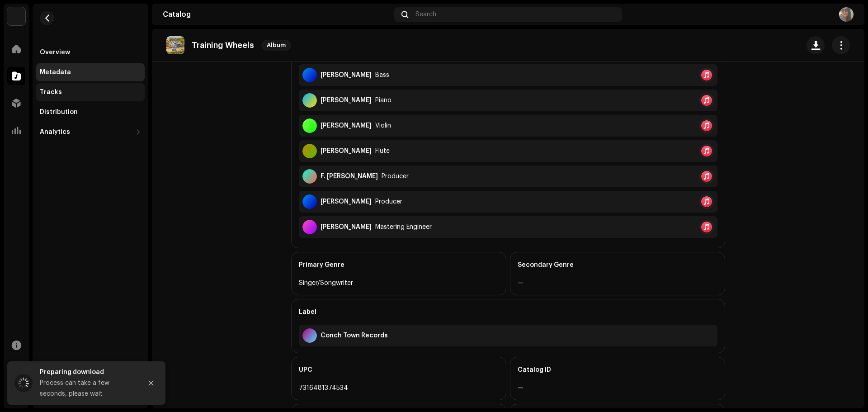 The image size is (868, 412). What do you see at coordinates (618, 370) in the screenshot?
I see `div: Catalog ID` at bounding box center [618, 370].